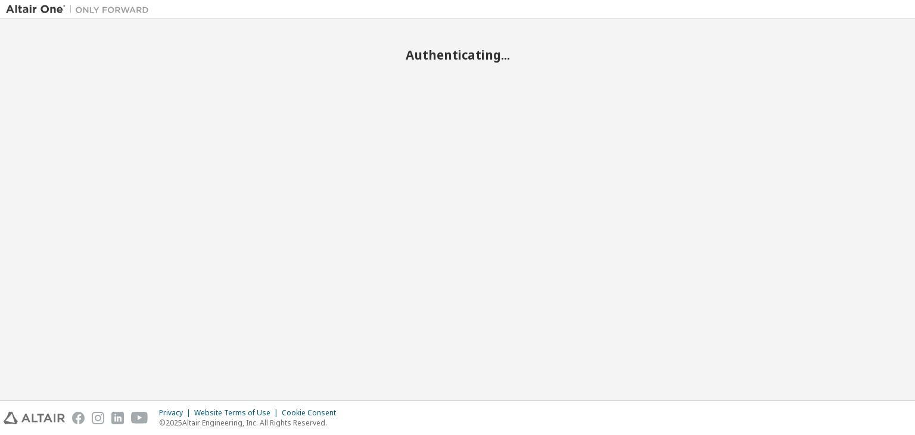 The height and width of the screenshot is (435, 915). Describe the element at coordinates (139, 418) in the screenshot. I see `img: youtube.svg` at that location.